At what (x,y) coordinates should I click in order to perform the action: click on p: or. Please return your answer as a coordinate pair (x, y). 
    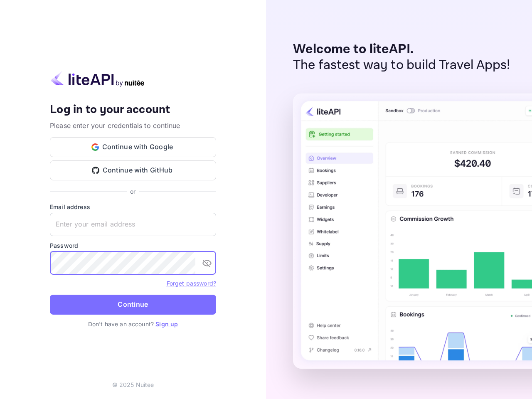
    Looking at the image, I should click on (132, 191).